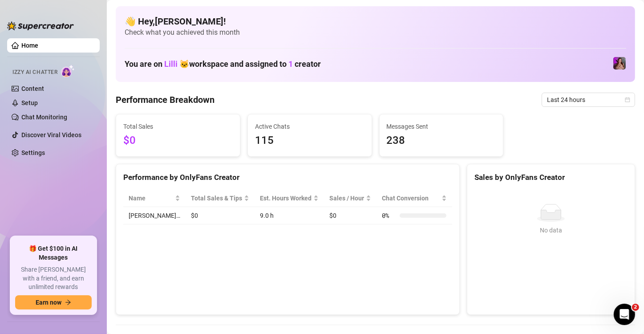  Describe the element at coordinates (414, 198) in the screenshot. I see `th: Chat Conversion` at that location.